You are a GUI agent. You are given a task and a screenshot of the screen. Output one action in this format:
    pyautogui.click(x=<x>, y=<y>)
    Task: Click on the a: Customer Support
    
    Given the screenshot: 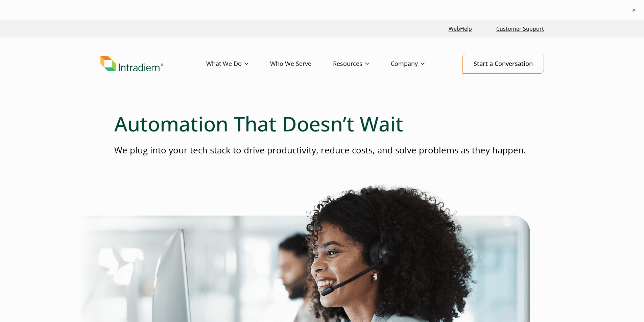 What is the action you would take?
    pyautogui.click(x=520, y=29)
    